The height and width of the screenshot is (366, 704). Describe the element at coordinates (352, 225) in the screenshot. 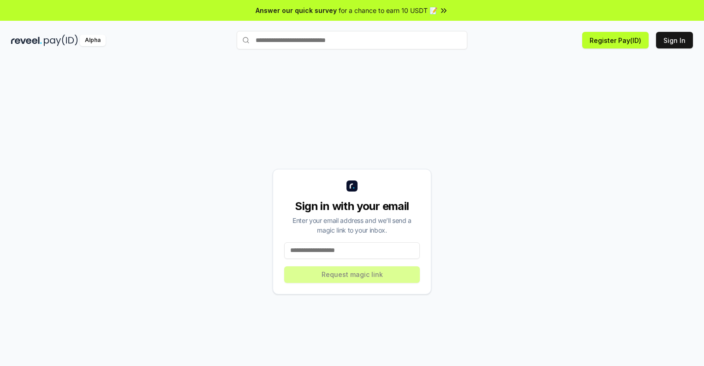

I see `div: Enter your email address and we’ll send a magic link to your inbox.` at that location.